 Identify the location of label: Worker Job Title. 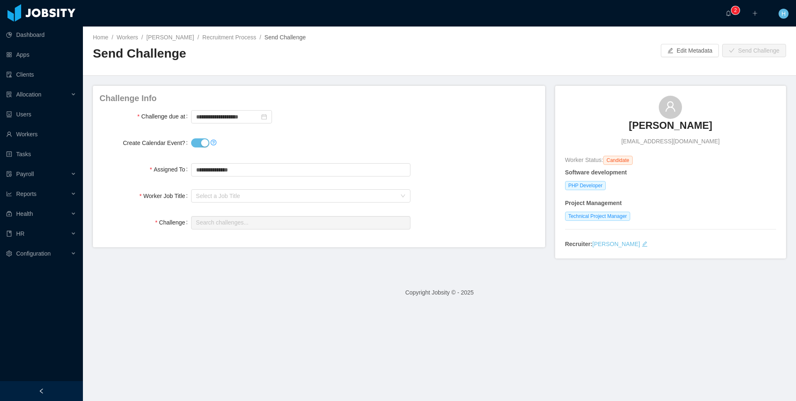
(165, 196).